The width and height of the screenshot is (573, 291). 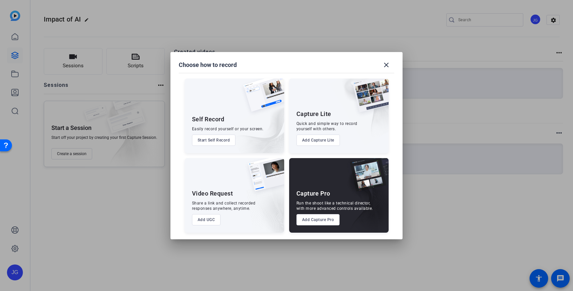 I want to click on div: Capture Lite, so click(x=314, y=114).